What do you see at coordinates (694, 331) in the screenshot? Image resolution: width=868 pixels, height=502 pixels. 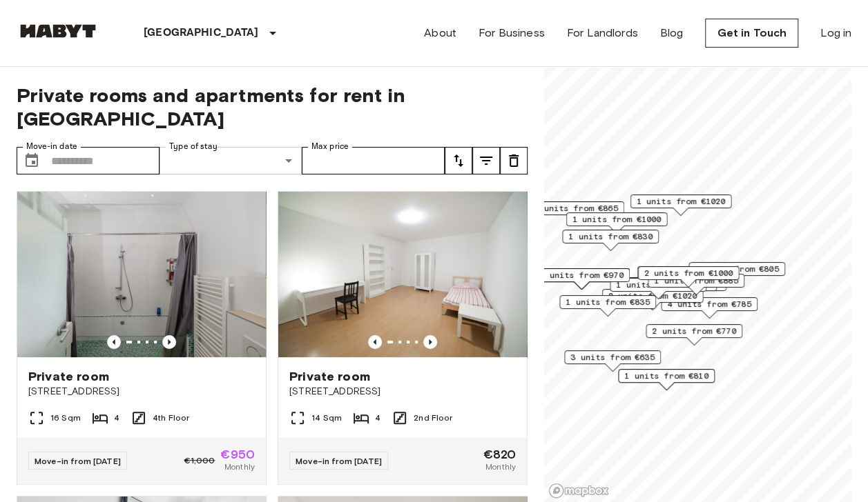 I see `span: 2 units from €770` at bounding box center [694, 331].